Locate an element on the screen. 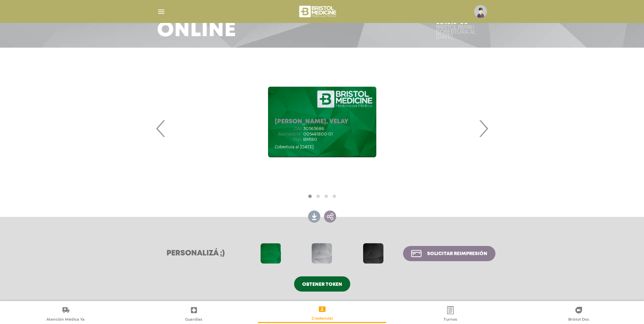 This screenshot has width=644, height=324. span: 005481800-01 is located at coordinates (318, 134).